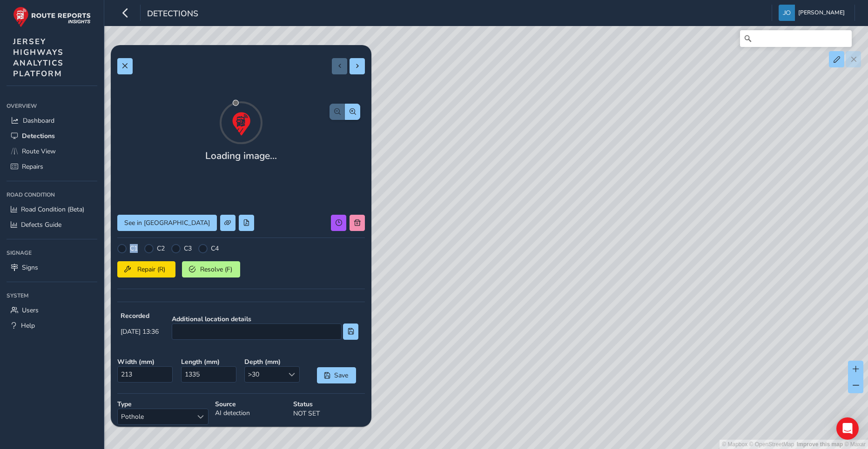 This screenshot has height=449, width=868. I want to click on button: See in Route View, so click(167, 223).